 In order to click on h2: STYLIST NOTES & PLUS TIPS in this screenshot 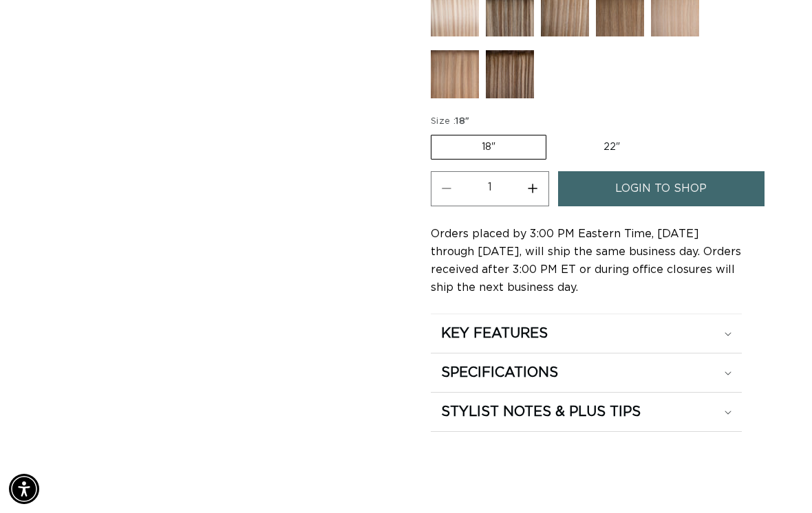, I will do `click(541, 412)`.